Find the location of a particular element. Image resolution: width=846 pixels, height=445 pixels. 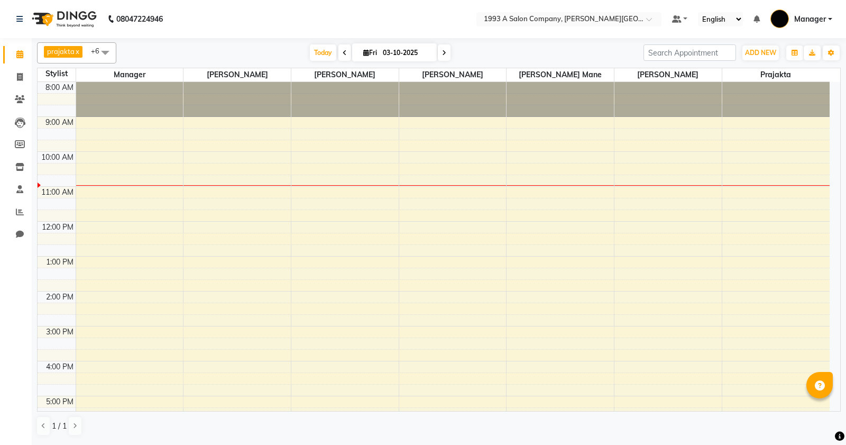

div: 5:00 PM is located at coordinates (60, 401).